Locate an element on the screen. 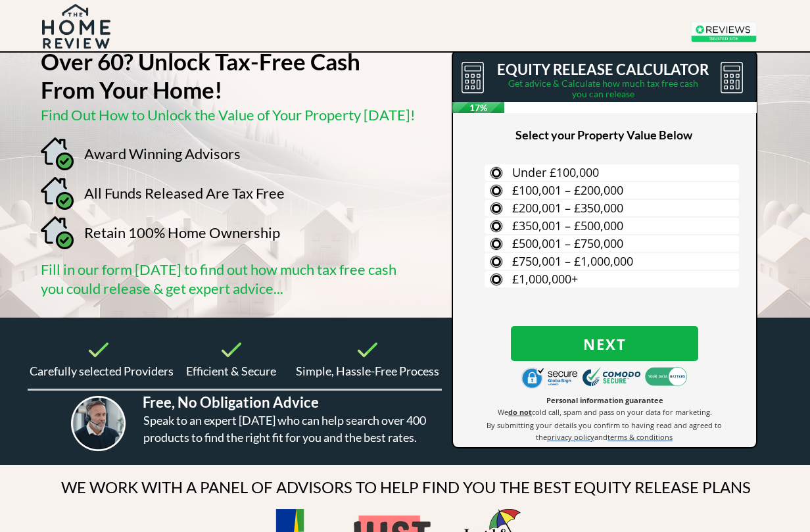 The image size is (810, 532). a: terms & conditions is located at coordinates (640, 436).